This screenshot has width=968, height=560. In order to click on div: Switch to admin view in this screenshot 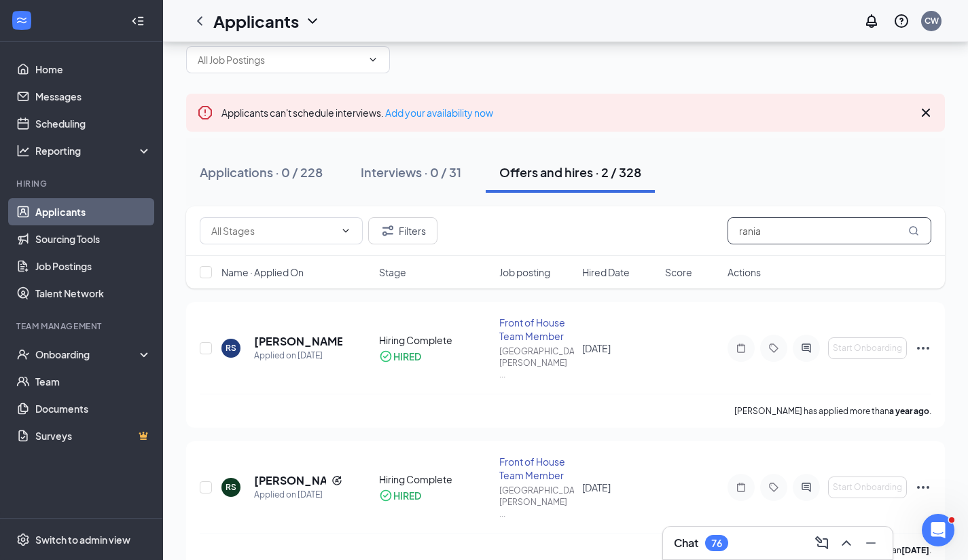, I will do `click(83, 540)`.